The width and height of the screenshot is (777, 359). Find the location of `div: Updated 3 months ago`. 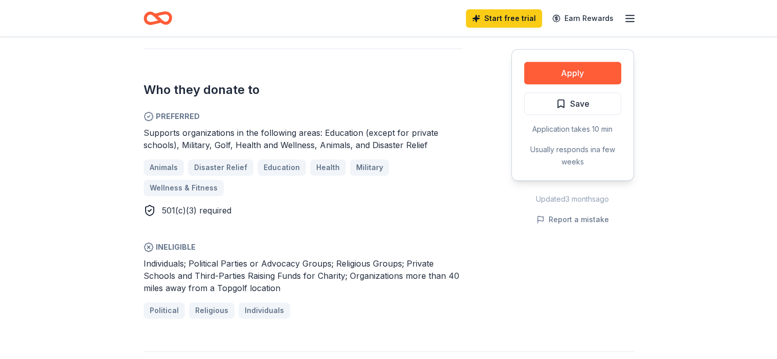

div: Updated 3 months ago is located at coordinates (573, 199).